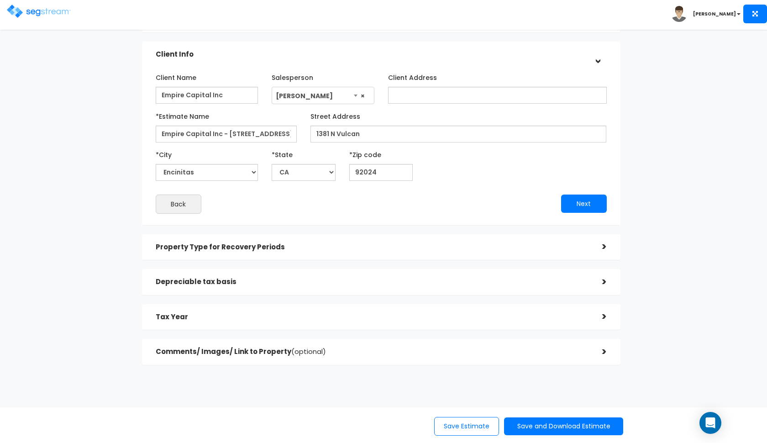 This screenshot has width=767, height=443. What do you see at coordinates (412, 76) in the screenshot?
I see `label: Client Address` at bounding box center [412, 76].